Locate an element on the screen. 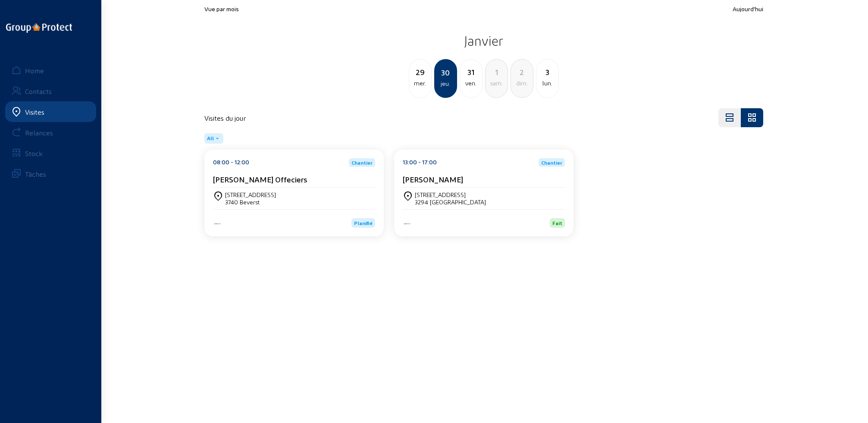  h2: Janvier is located at coordinates (484, 41).